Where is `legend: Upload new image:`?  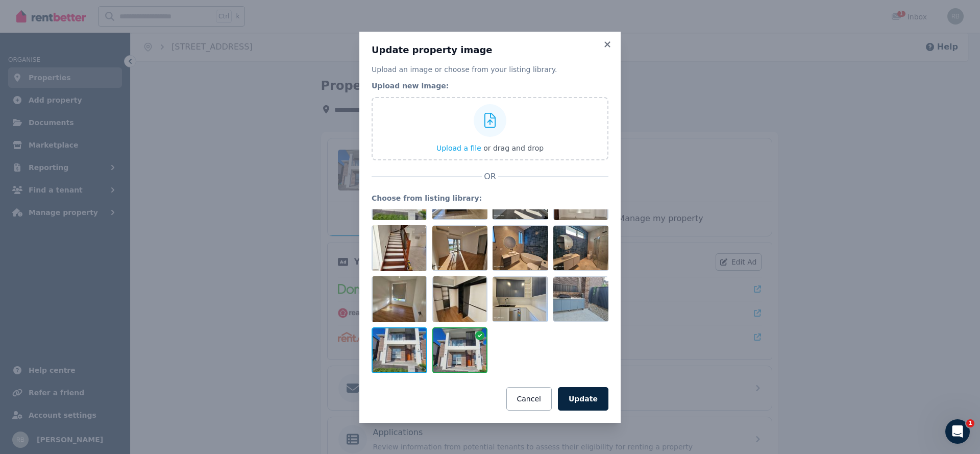
legend: Upload new image: is located at coordinates (490, 86).